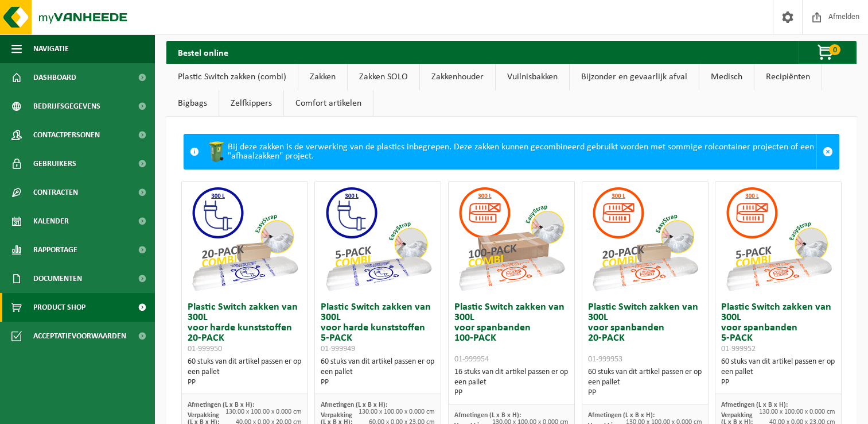 The height and width of the screenshot is (424, 868). I want to click on img: 01-999953, so click(645, 239).